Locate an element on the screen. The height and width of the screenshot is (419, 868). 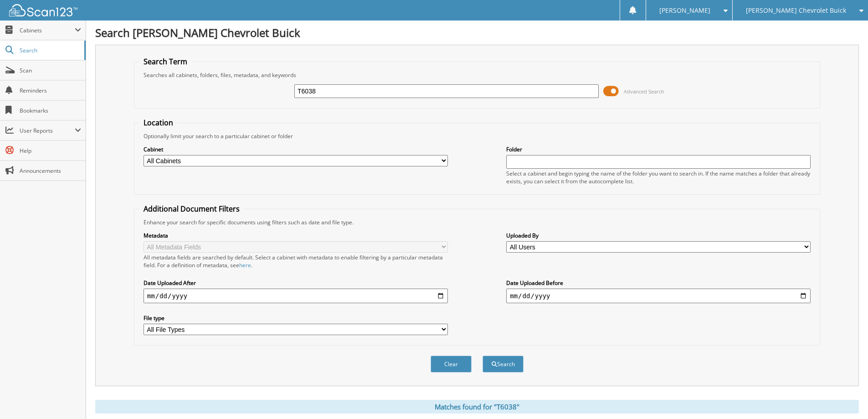
span: Bookmarks is located at coordinates (50, 110).